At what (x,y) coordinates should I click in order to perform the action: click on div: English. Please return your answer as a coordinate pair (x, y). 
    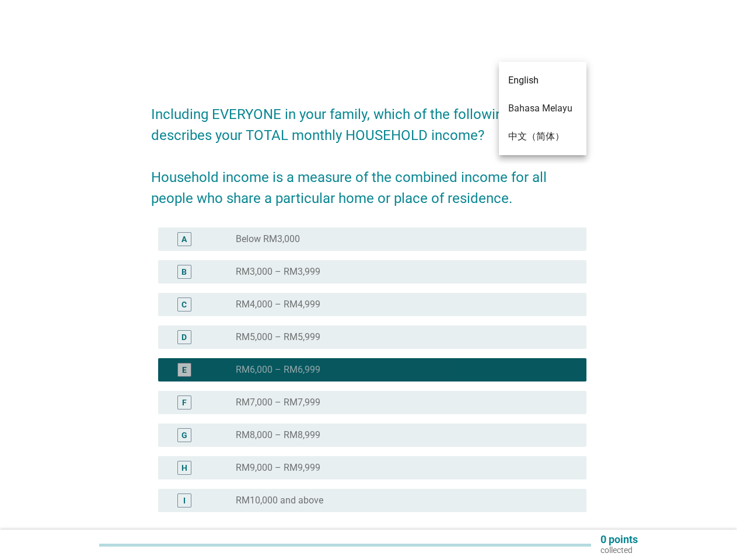
    Looking at the image, I should click on (514, 72).